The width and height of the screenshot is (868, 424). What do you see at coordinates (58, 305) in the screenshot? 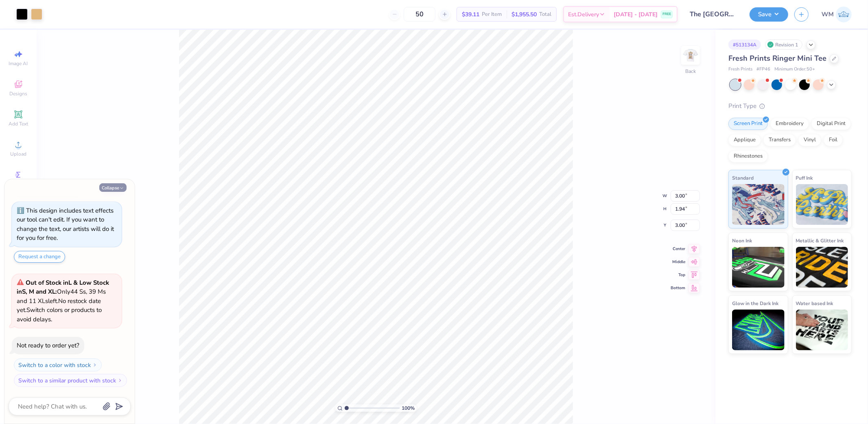
I see `span: No restock date yet.` at bounding box center [58, 305].